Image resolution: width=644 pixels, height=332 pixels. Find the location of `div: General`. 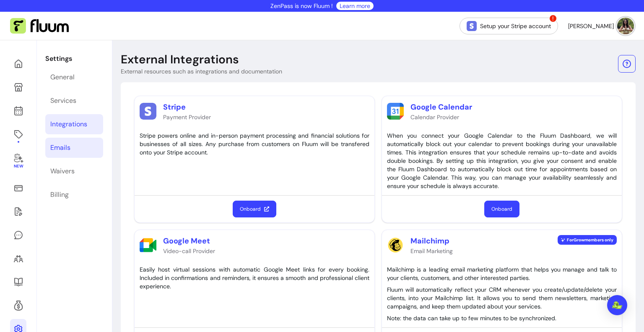

div: General is located at coordinates (62, 77).